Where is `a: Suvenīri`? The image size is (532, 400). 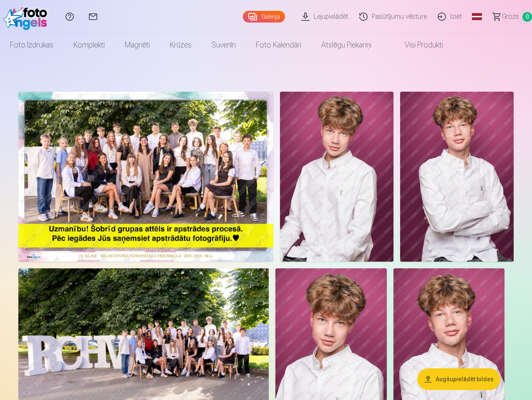 a: Suvenīri is located at coordinates (223, 45).